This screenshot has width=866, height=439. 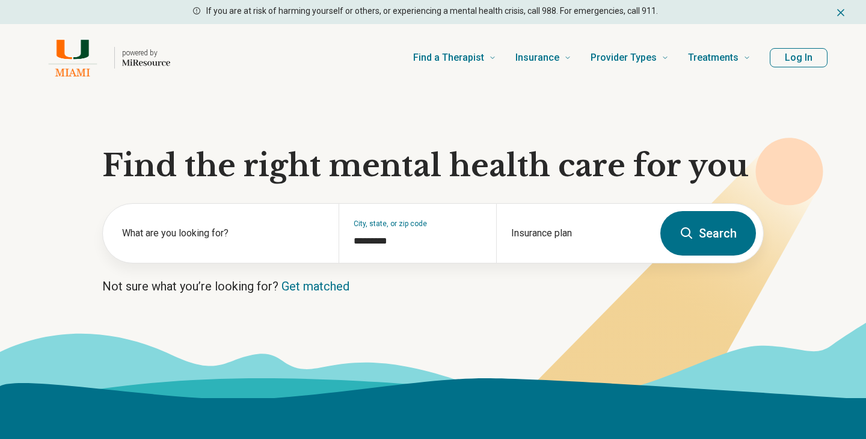 I want to click on a: Treatments, so click(x=719, y=58).